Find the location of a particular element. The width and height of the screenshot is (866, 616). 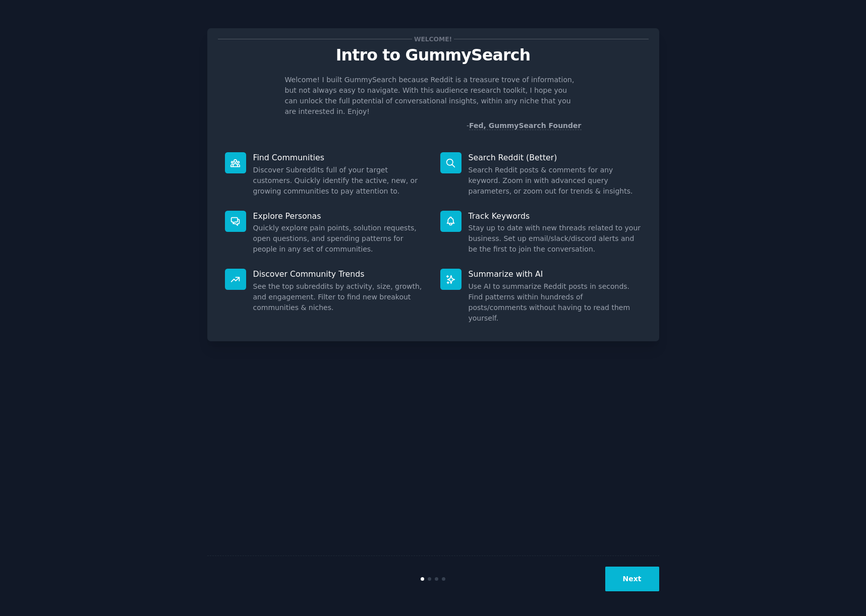

p: Summarize with AI is located at coordinates (555, 274).